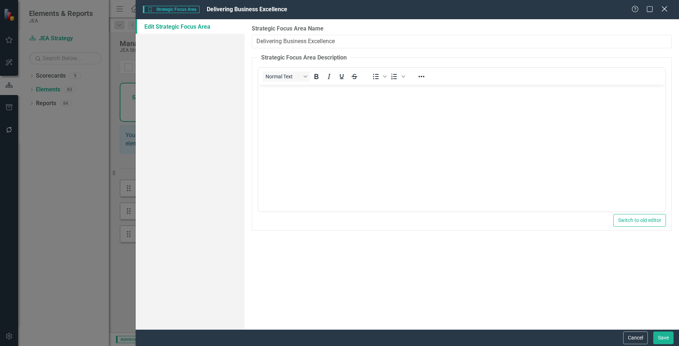 This screenshot has width=679, height=346. What do you see at coordinates (190, 26) in the screenshot?
I see `a: Edit Strategic Focus Area` at bounding box center [190, 26].